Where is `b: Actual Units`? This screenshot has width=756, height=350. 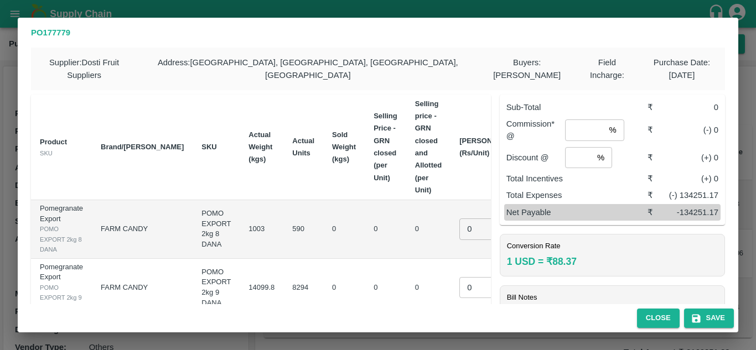
b: Actual Units is located at coordinates (303, 147).